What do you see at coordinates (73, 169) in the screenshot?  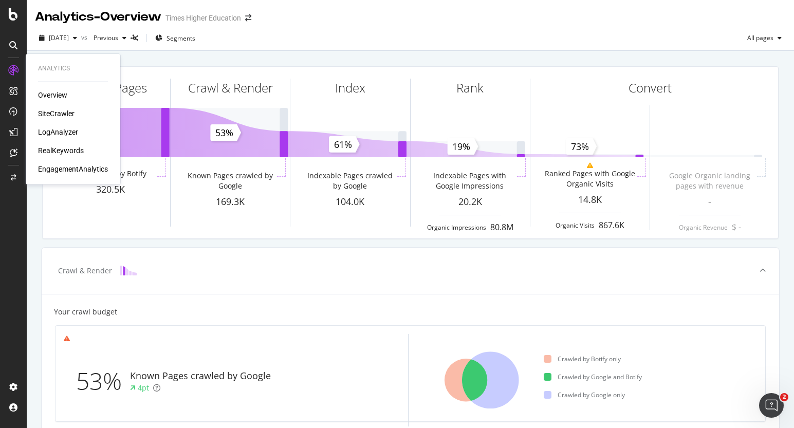 I see `div: EngagementAnalytics` at bounding box center [73, 169].